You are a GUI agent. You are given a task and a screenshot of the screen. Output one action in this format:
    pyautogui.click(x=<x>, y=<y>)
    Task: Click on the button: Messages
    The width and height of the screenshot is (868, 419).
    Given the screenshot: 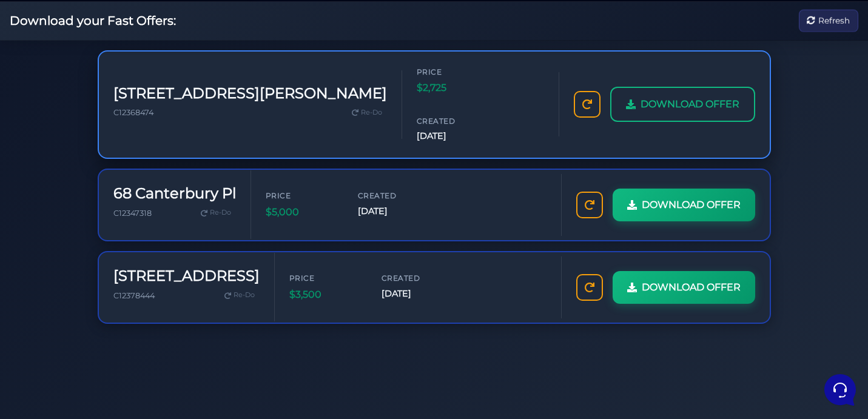 What is the action you would take?
    pyautogui.click(x=121, y=321)
    